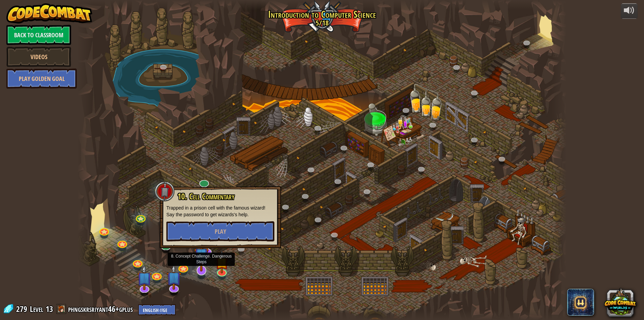 The image size is (644, 320). I want to click on span: 13, so click(49, 309).